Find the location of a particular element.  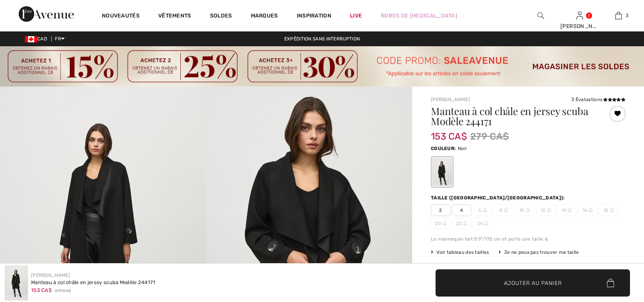

img: recherche is located at coordinates (541, 15).